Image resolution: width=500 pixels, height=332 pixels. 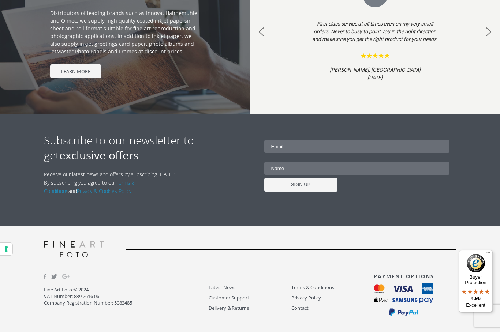 What do you see at coordinates (105, 191) in the screenshot?
I see `a: Privacy & Cookies Policy.` at bounding box center [105, 191].